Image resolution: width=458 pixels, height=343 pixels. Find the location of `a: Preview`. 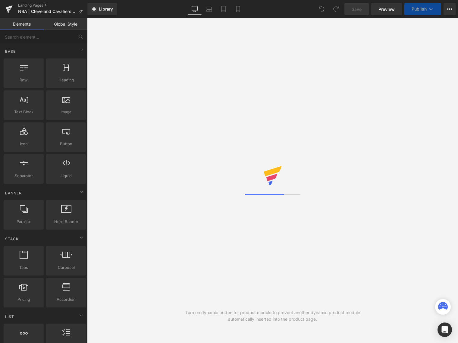

a: Preview is located at coordinates (387, 9).